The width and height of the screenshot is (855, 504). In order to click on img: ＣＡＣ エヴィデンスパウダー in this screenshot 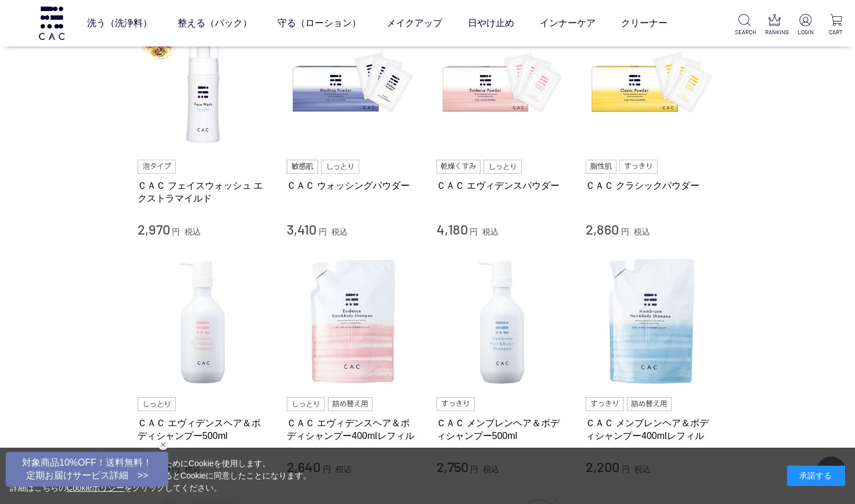, I will do `click(503, 85)`.